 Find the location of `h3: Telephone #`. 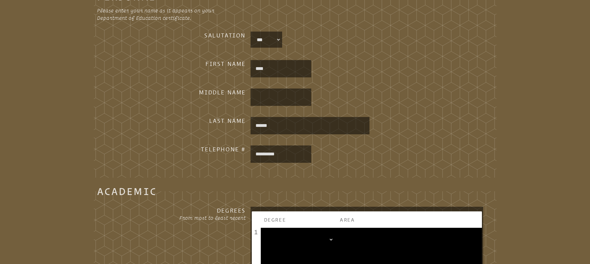

h3: Telephone # is located at coordinates (196, 149).